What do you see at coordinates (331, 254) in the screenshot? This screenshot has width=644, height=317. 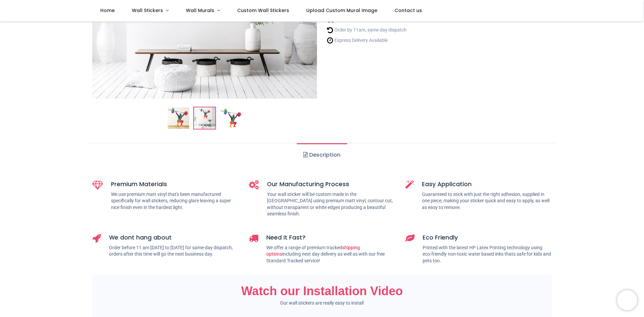 I see `p: We offer a range of premium tracked including next day delivery as well as with our free Standard...` at bounding box center [331, 254].